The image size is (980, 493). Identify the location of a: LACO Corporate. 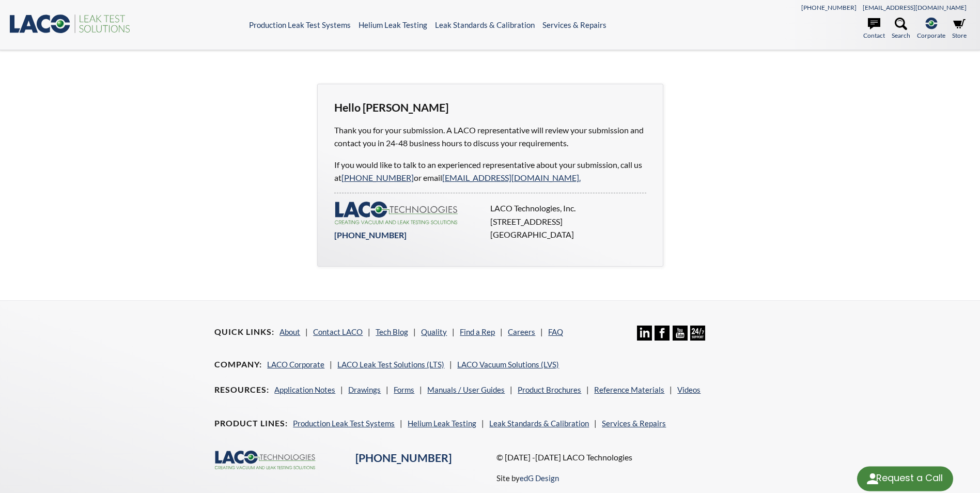
(295, 365).